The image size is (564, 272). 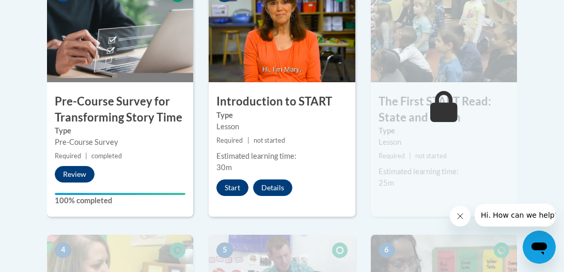 I want to click on span: Hi. How can we help?, so click(x=45, y=11).